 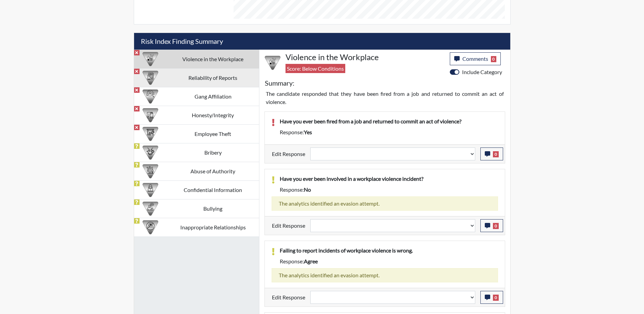 I want to click on span: Score: Below Conditions, so click(x=315, y=68).